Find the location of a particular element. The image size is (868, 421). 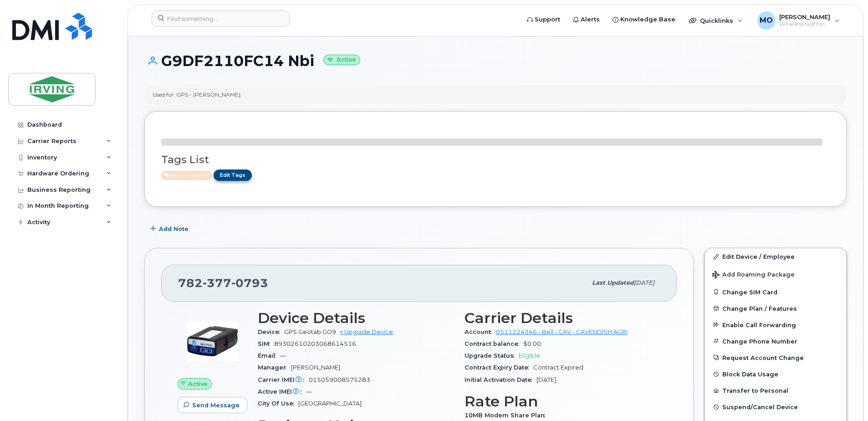

h3: Device Details is located at coordinates (356, 318).